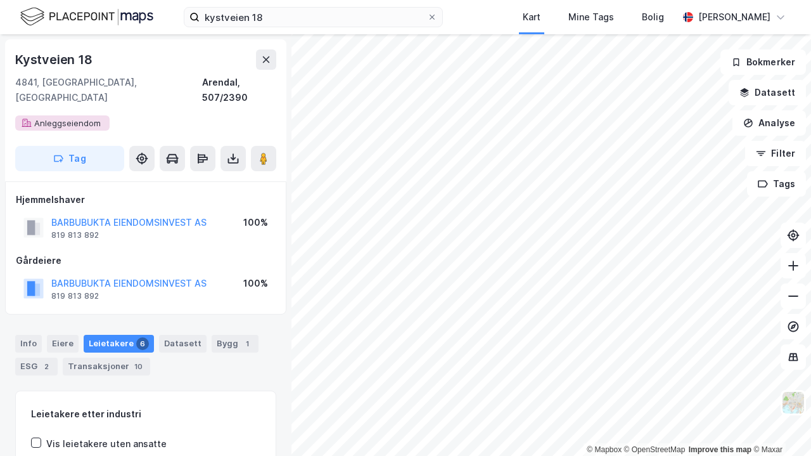 This screenshot has width=811, height=456. What do you see at coordinates (768, 93) in the screenshot?
I see `button: Datasett` at bounding box center [768, 93].